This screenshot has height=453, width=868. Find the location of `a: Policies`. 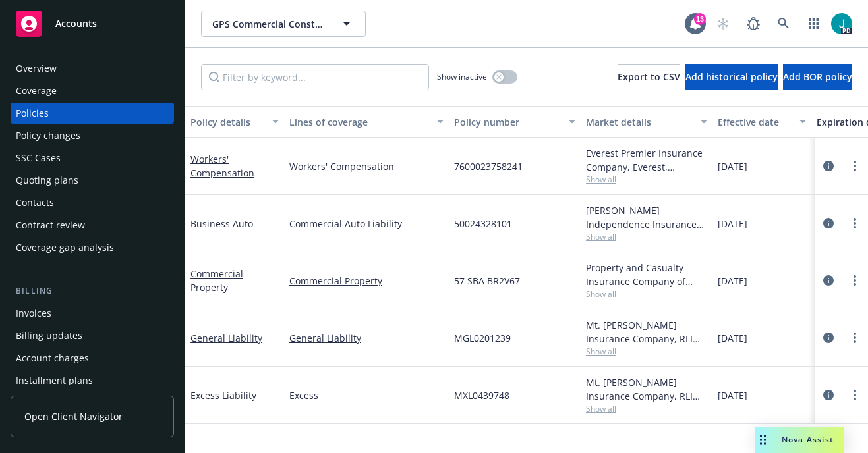

a: Policies is located at coordinates (92, 113).